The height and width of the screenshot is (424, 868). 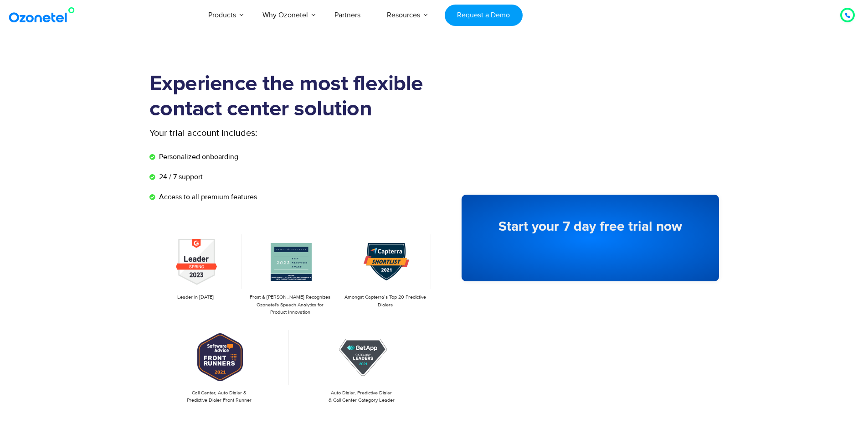 I want to click on p: Auto Dialer, Predictive Dialer & Call Center Category Leader, so click(x=362, y=396).